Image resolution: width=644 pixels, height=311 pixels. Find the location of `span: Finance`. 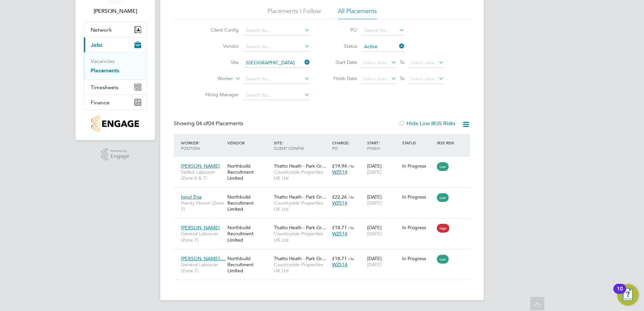

span: Finance is located at coordinates (100, 102).